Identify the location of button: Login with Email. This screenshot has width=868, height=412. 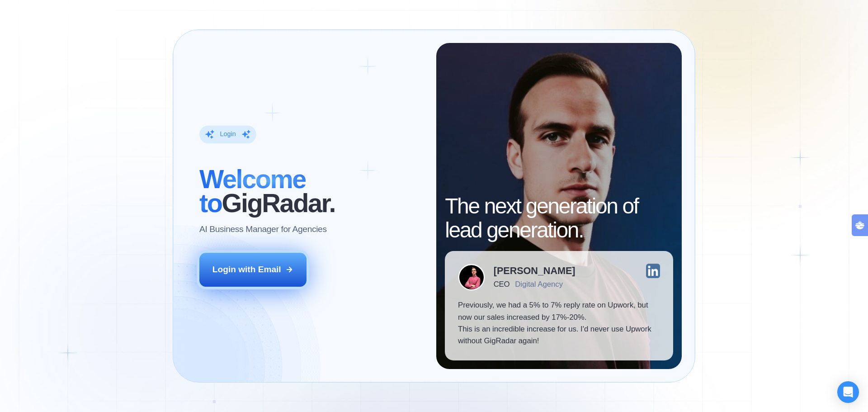
(253, 270).